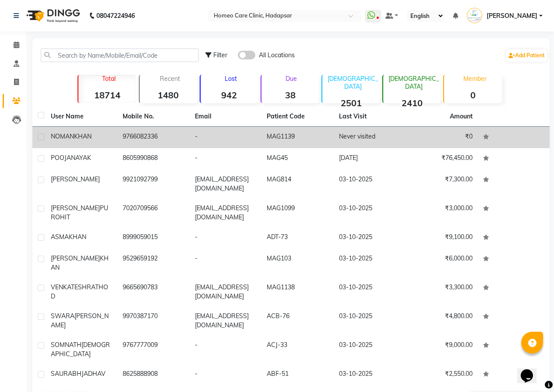 The width and height of the screenshot is (554, 392). Describe the element at coordinates (441, 159) in the screenshot. I see `td: ₹76,450.00` at that location.